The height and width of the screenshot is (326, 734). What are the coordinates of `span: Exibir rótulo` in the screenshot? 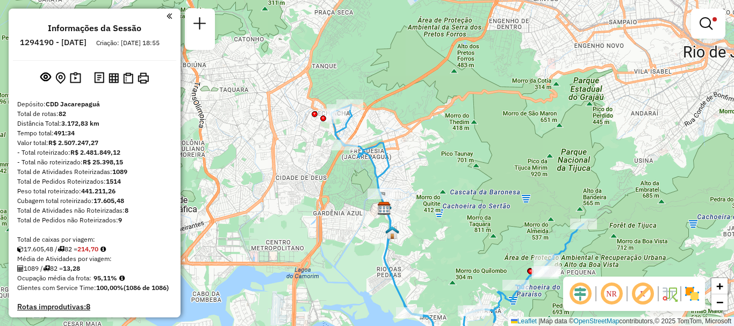 It's located at (643, 294).